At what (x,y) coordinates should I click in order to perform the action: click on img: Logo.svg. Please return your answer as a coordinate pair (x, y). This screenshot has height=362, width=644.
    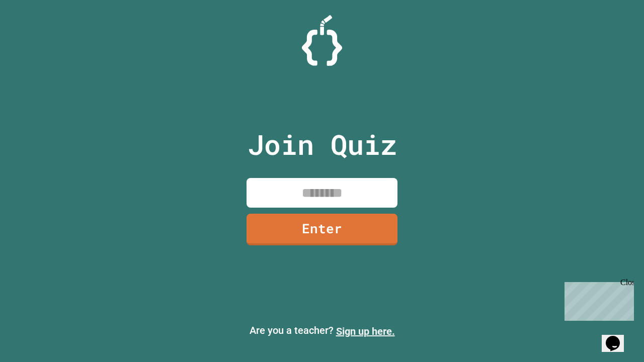
    Looking at the image, I should click on (322, 40).